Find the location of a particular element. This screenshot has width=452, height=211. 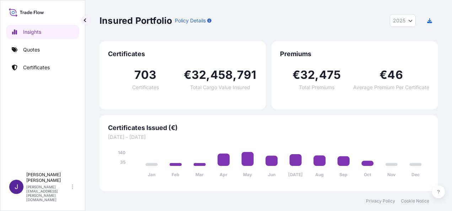

span: J is located at coordinates (16, 187).